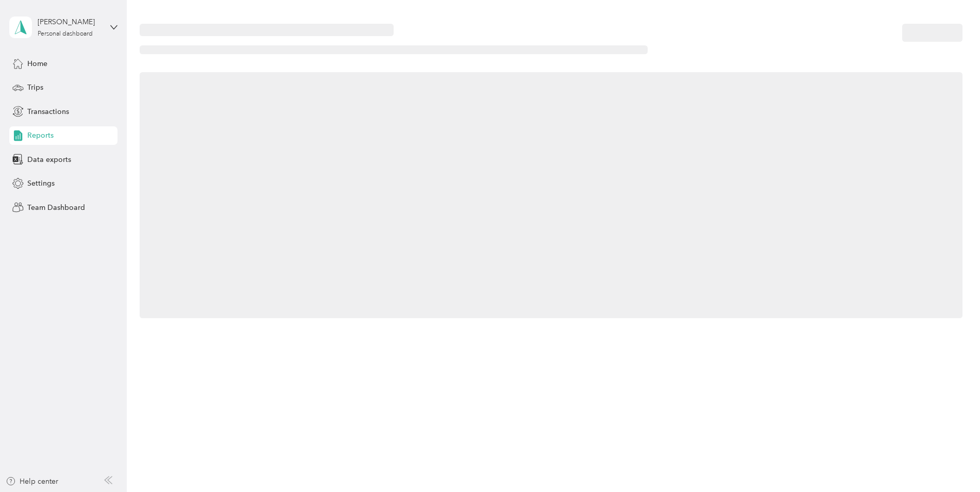 This screenshot has height=492, width=980. Describe the element at coordinates (40, 135) in the screenshot. I see `span: Reports` at that location.